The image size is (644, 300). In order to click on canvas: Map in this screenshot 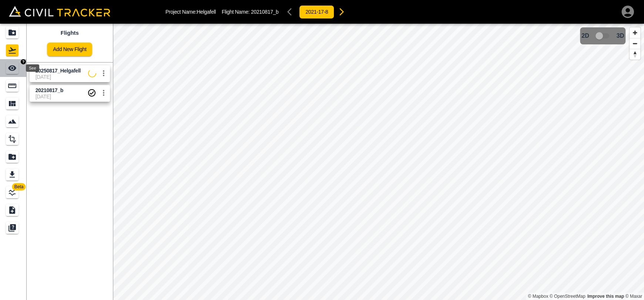, I will do `click(378, 162)`.